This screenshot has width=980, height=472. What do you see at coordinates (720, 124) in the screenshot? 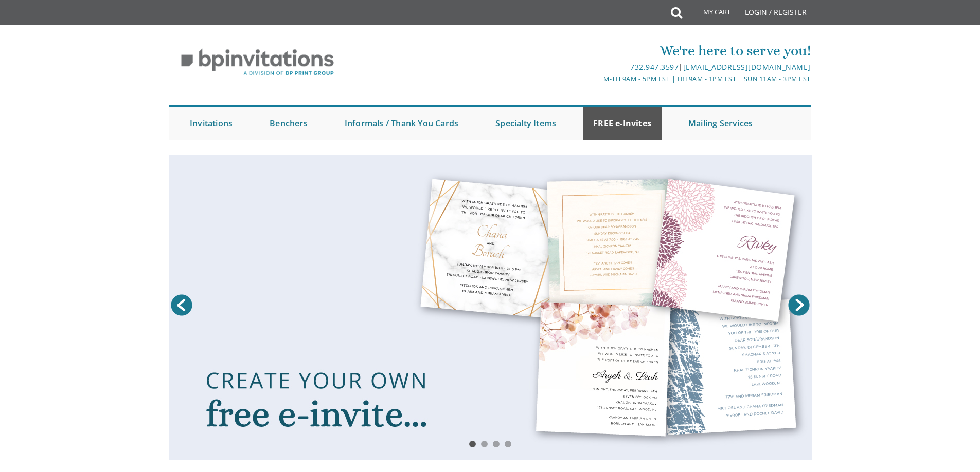
I see `a: Mailing Services` at bounding box center [720, 124].